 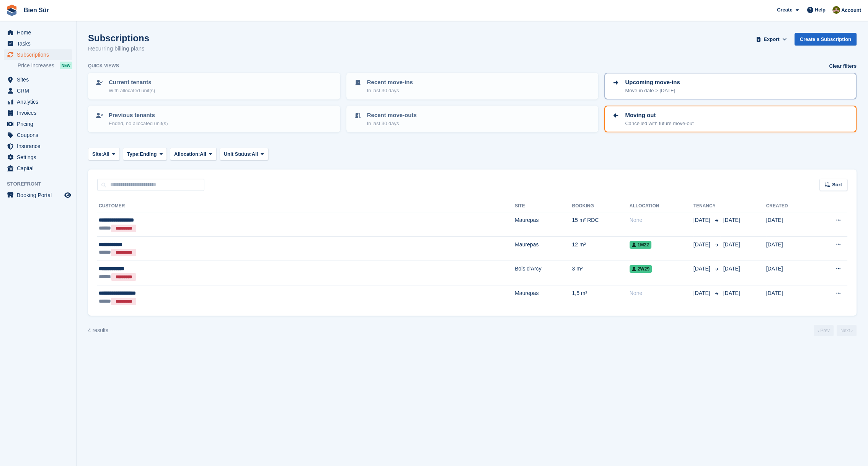 I want to click on span: Home, so click(x=40, y=32).